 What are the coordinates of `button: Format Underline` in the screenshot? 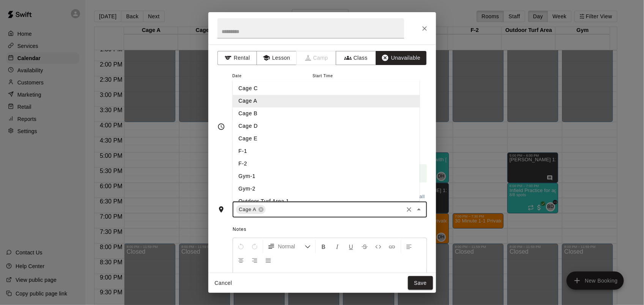 It's located at (351, 246).